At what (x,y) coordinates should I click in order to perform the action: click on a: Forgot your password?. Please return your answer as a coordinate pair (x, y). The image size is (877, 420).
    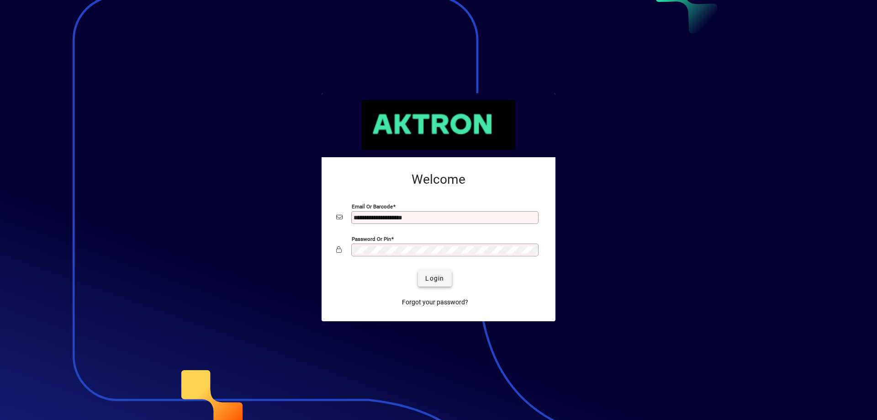
    Looking at the image, I should click on (435, 302).